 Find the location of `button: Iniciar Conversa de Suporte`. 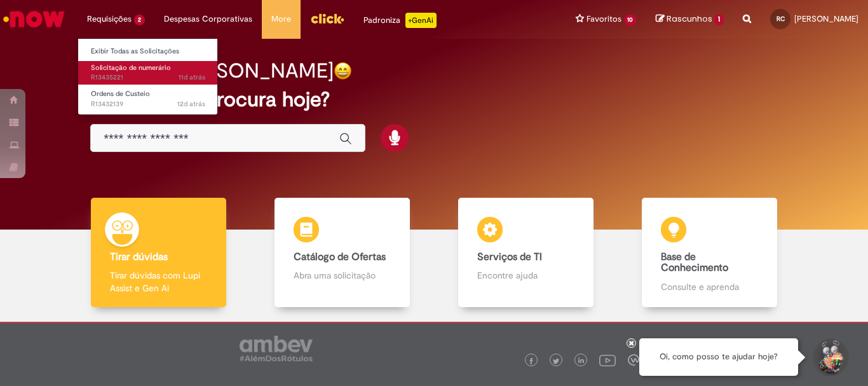

button: Iniciar Conversa de Suporte is located at coordinates (830, 357).